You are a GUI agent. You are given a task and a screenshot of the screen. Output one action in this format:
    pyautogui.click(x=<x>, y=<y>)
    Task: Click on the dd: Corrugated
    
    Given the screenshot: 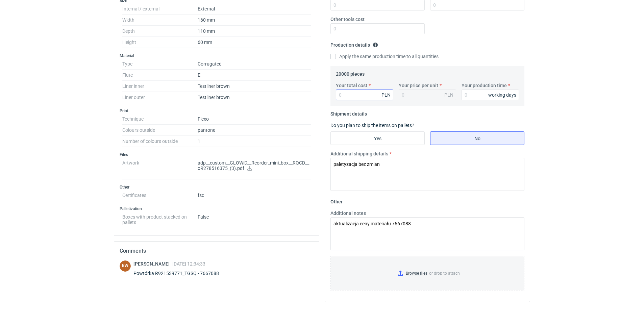 What is the action you would take?
    pyautogui.click(x=254, y=64)
    